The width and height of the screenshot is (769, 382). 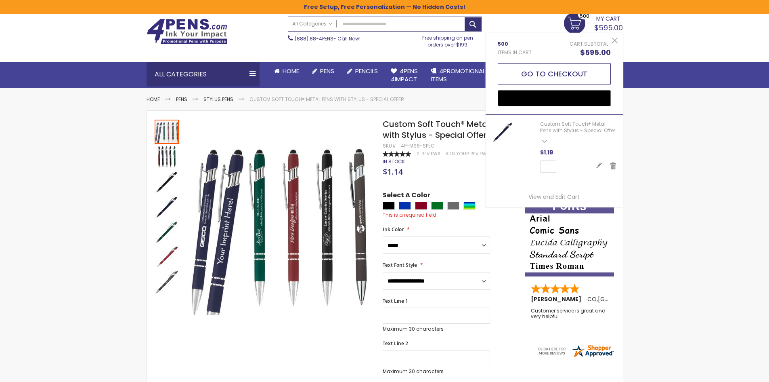 I want to click on span: Pens, so click(x=327, y=71).